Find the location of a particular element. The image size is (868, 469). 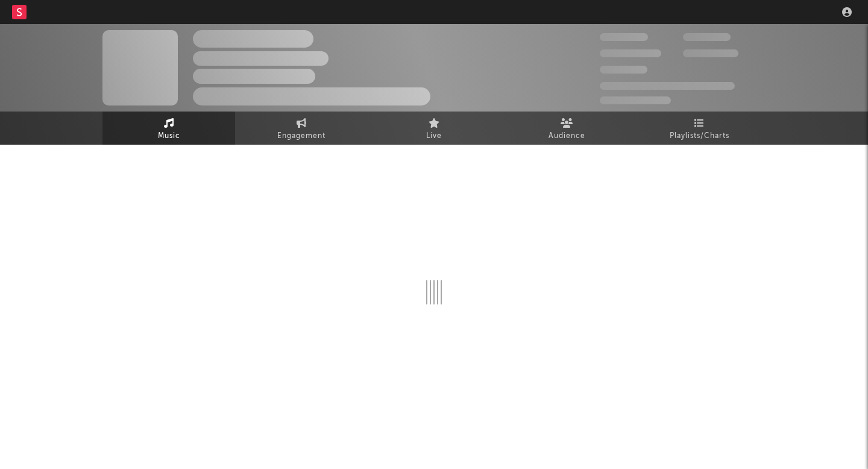

span: Live is located at coordinates (434, 136).